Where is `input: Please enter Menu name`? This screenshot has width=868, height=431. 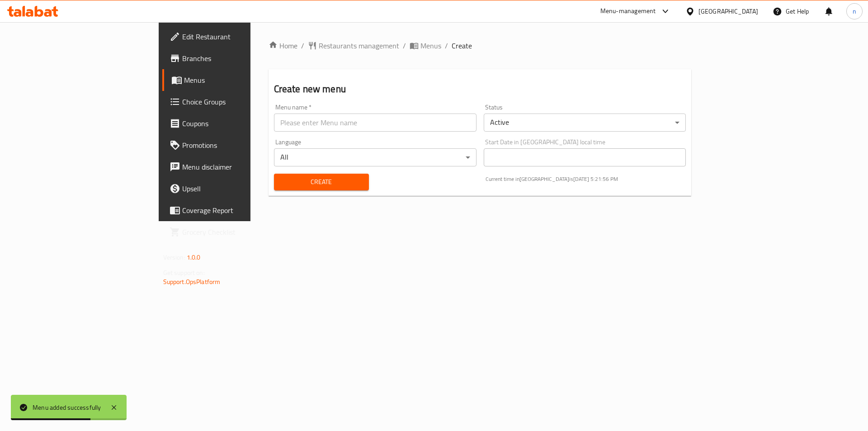 input: Please enter Menu name is located at coordinates (375, 123).